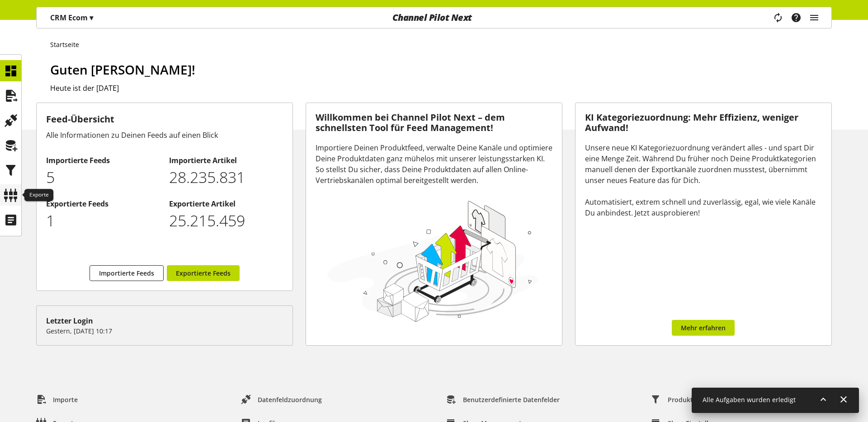 Image resolution: width=868 pixels, height=422 pixels. What do you see at coordinates (65, 399) in the screenshot?
I see `span: Importe` at bounding box center [65, 399].